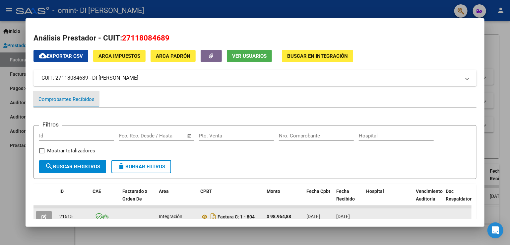  Describe the element at coordinates (49, 166) in the screenshot. I see `mat-icon: search` at that location.